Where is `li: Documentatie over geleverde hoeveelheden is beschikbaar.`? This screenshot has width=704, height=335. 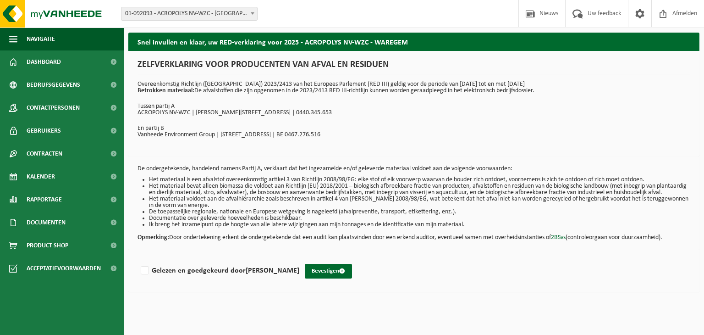 li: Documentatie over geleverde hoeveelheden is beschikbaar. is located at coordinates (419, 218).